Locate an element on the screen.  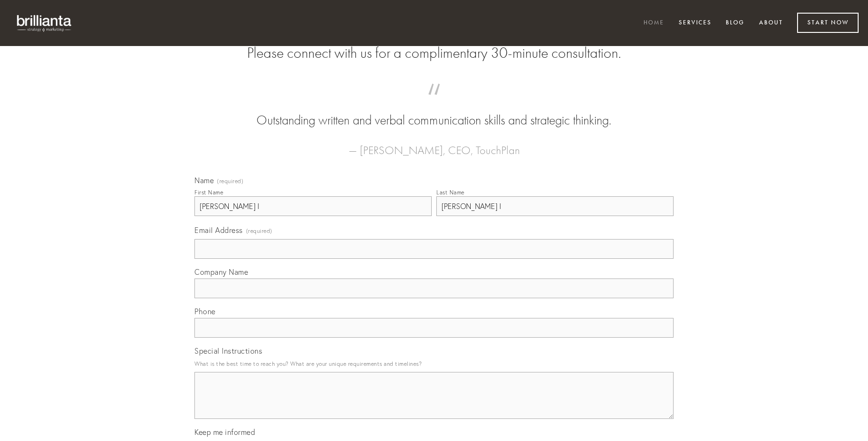
img: brillianta - research, strategy, marketing is located at coordinates (45, 23).